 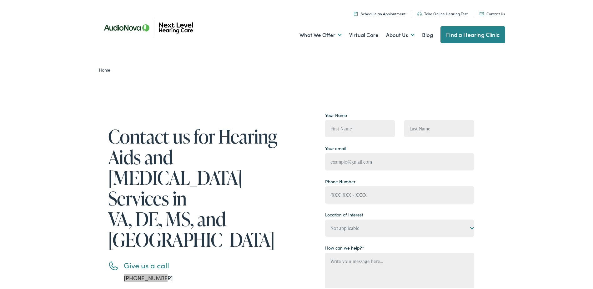 What do you see at coordinates (320, 34) in the screenshot?
I see `a: What We Offer` at bounding box center [320, 34].